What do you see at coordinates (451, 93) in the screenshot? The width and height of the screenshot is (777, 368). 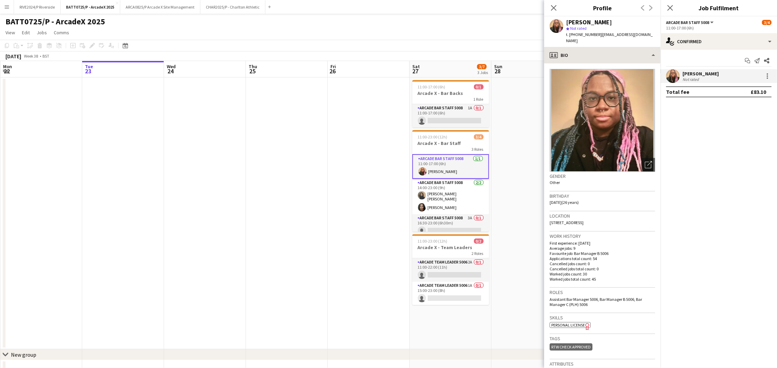 I see `h3: Arcade X - Bar Backs` at bounding box center [451, 93].